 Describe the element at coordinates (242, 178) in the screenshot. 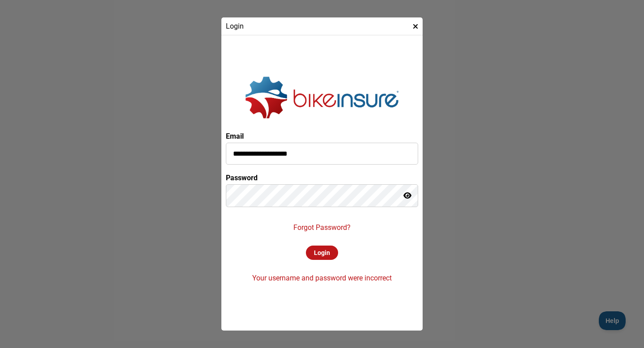

I see `label: Password` at that location.